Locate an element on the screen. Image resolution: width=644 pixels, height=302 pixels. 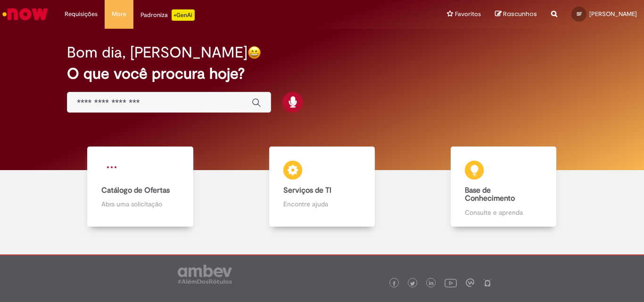
a: Serviços de TI Encontre ajuda is located at coordinates (322, 187).